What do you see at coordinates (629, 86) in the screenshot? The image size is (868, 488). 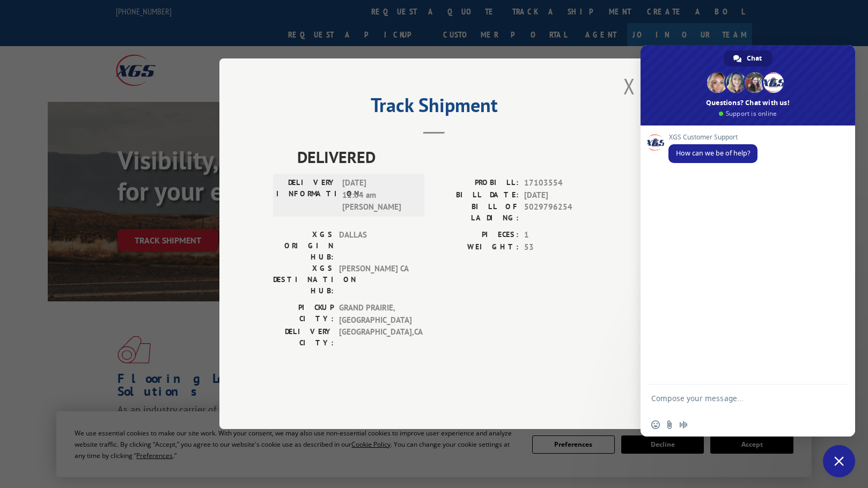 I see `button: Close modal` at bounding box center [629, 86].